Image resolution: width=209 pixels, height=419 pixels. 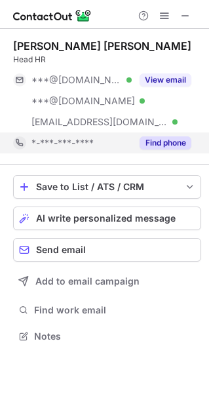 What do you see at coordinates (107, 281) in the screenshot?
I see `button: Add to email campaign` at bounding box center [107, 281].